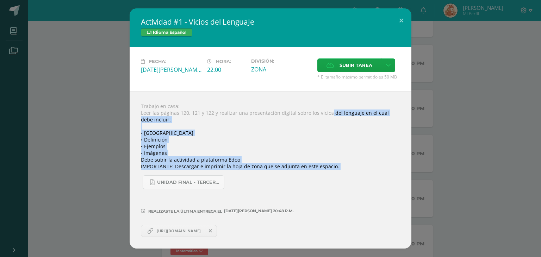 Image resolution: width=541 pixels, height=257 pixels. I want to click on span: UNIDAD FINAL - TERCERO BASICO A-B-C.pdf, so click(189, 182).